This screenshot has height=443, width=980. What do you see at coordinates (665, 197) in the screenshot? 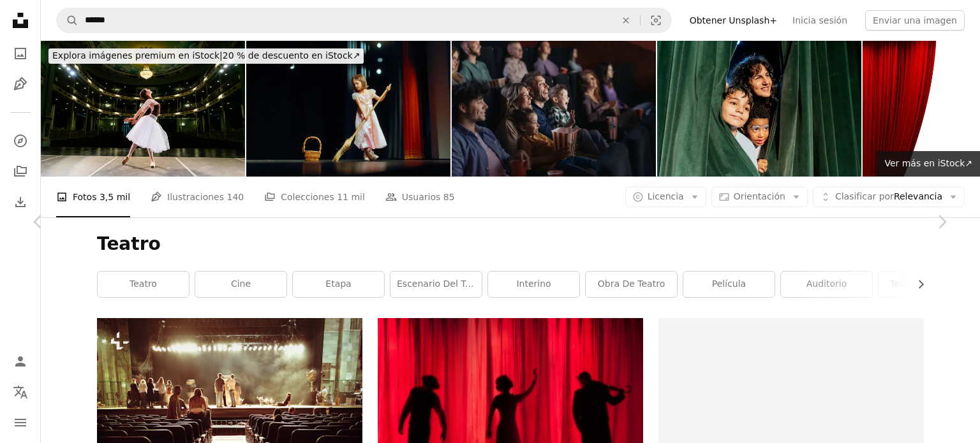
I see `button: Licencia` at bounding box center [665, 197].